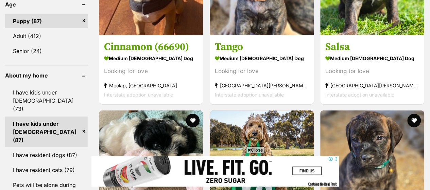 This screenshot has height=190, width=430. I want to click on header: About my home, so click(47, 75).